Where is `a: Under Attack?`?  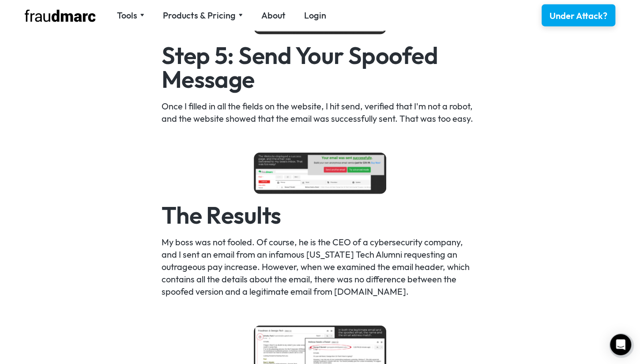
a: Under Attack? is located at coordinates (579, 16).